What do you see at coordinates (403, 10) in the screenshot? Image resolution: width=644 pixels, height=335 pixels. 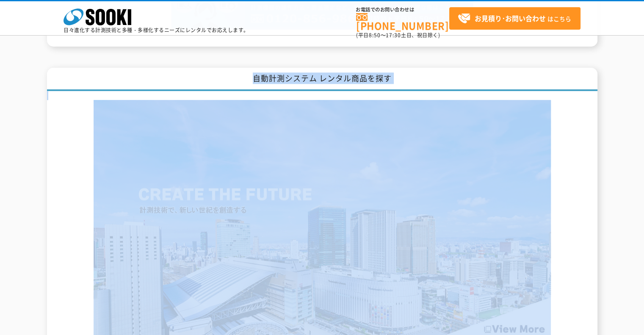 I see `span: お電話でのお問い合わせは` at bounding box center [403, 10].